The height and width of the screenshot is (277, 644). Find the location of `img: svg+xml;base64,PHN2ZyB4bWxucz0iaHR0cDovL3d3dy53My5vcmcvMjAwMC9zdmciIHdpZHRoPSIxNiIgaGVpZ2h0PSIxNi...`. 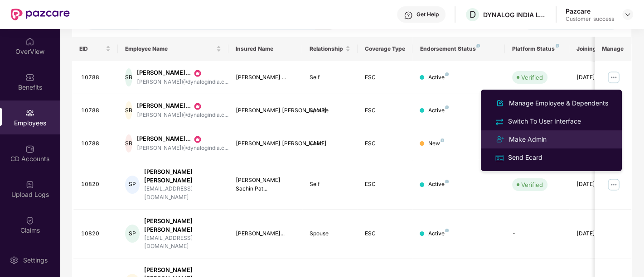

img: svg+xml;base64,PHN2ZyB4bWxucz0iaHR0cDovL3d3dy53My5vcmcvMjAwMC9zdmciIHdpZHRoPSIxNiIgaGVpZ2h0PSIxNi... is located at coordinates (499, 158).